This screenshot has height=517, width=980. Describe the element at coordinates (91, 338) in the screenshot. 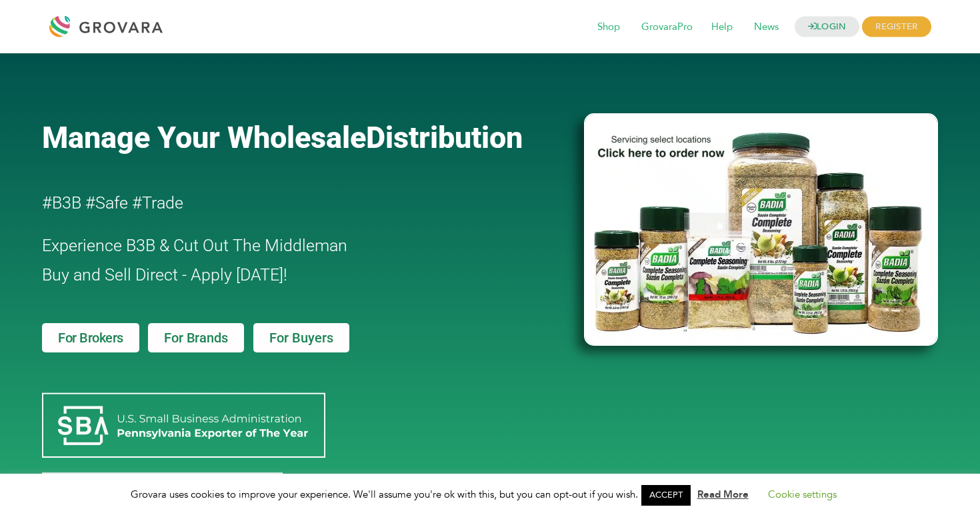

I see `a: For Brokers` at that location.